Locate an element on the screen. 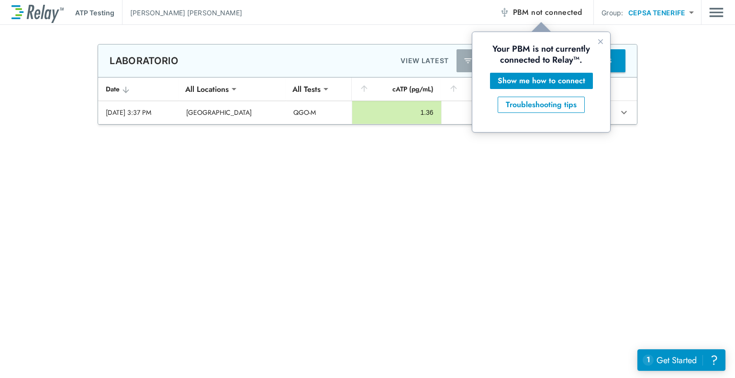  p: LABORATORIO is located at coordinates (144, 61).